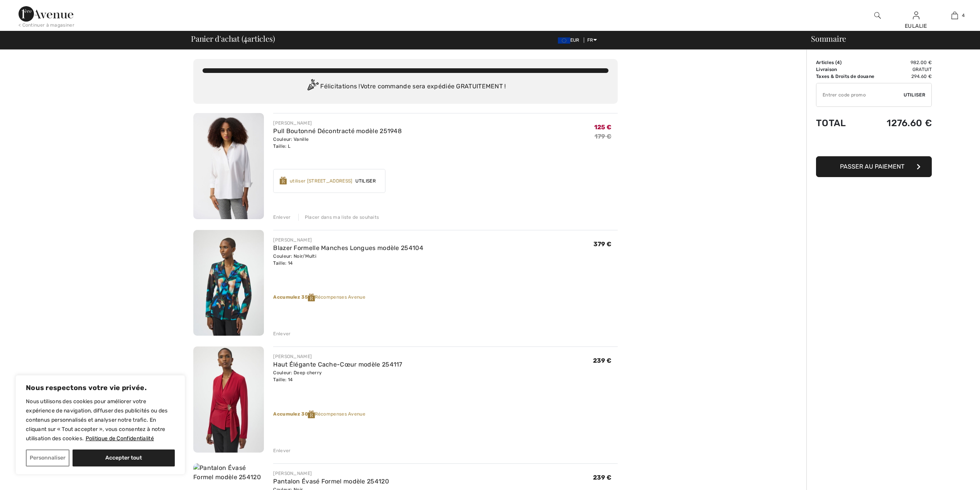 Image resolution: width=980 pixels, height=490 pixels. Describe the element at coordinates (337, 143) in the screenshot. I see `div: Couleur: Vanille Taille: L` at that location.